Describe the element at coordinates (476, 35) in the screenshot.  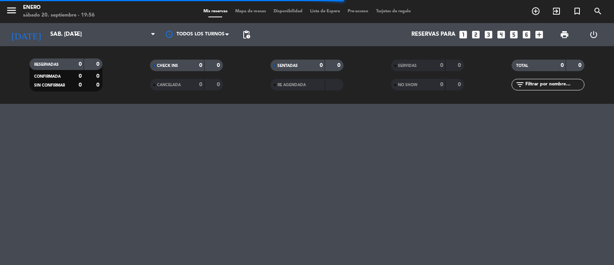
I see `i: looks_two` at that location.